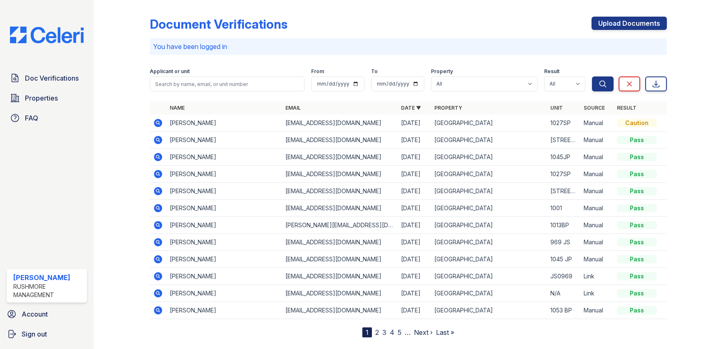 The width and height of the screenshot is (723, 349). What do you see at coordinates (564, 157) in the screenshot?
I see `td: 1045JP` at bounding box center [564, 157].